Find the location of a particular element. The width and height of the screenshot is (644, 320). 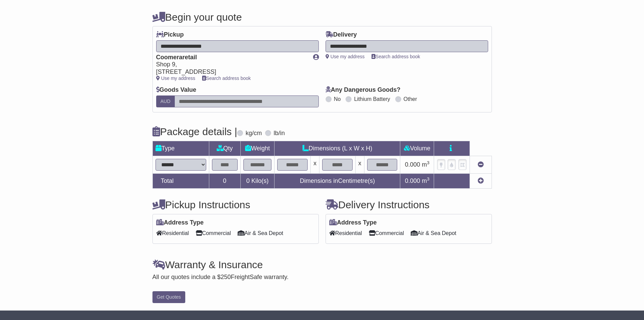

h4: Pickup Instructions is located at coordinates (235, 204).